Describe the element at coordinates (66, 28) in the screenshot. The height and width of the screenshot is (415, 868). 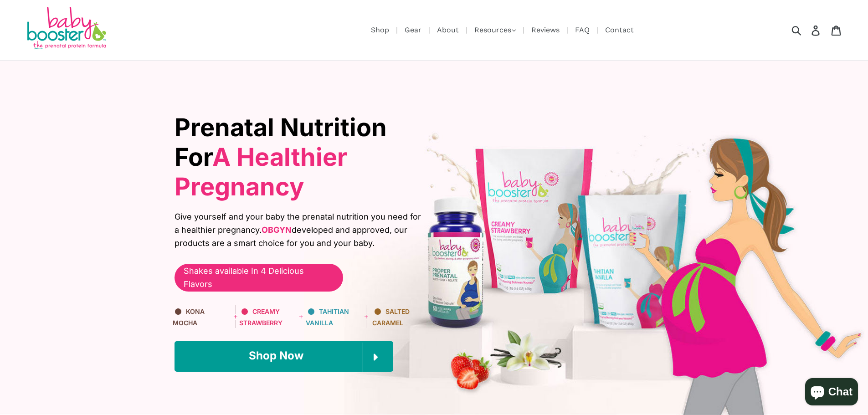
I see `img: Baby Booster Prenatal Protein Supplements` at that location.